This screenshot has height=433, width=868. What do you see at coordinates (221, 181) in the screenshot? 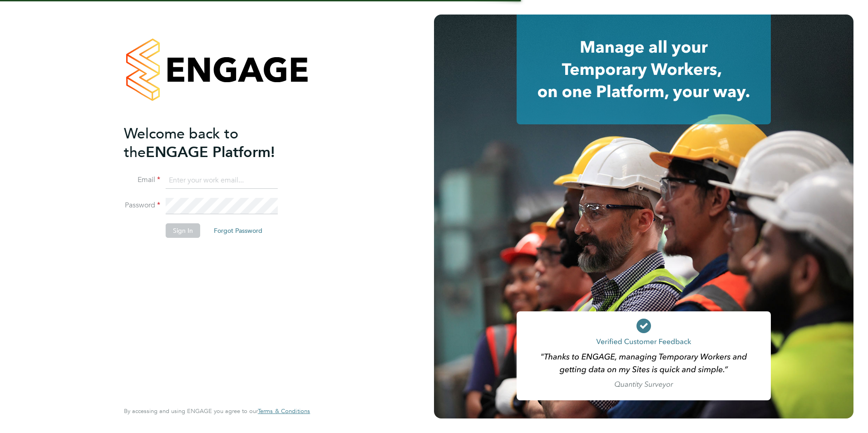
I see `input: Enter your work email...` at bounding box center [221, 181].